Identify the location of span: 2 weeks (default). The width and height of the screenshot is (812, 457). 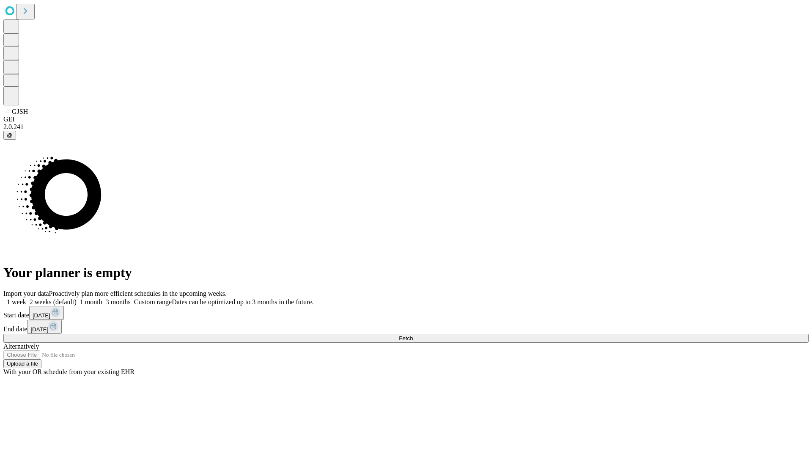
(53, 302).